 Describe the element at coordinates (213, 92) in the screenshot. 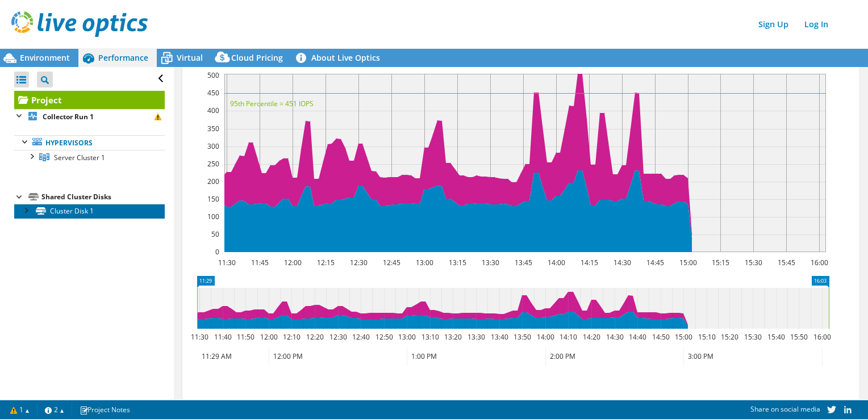

I see `text: 450` at that location.